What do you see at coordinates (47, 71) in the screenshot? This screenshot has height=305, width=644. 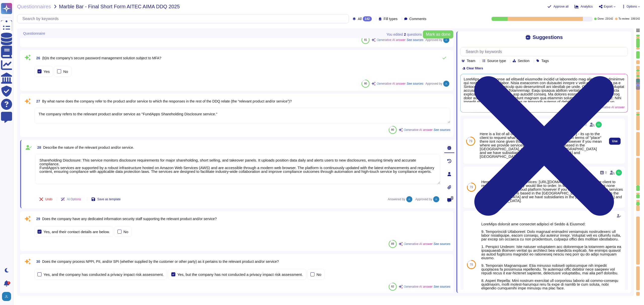 I see `div: Yes` at bounding box center [47, 71].